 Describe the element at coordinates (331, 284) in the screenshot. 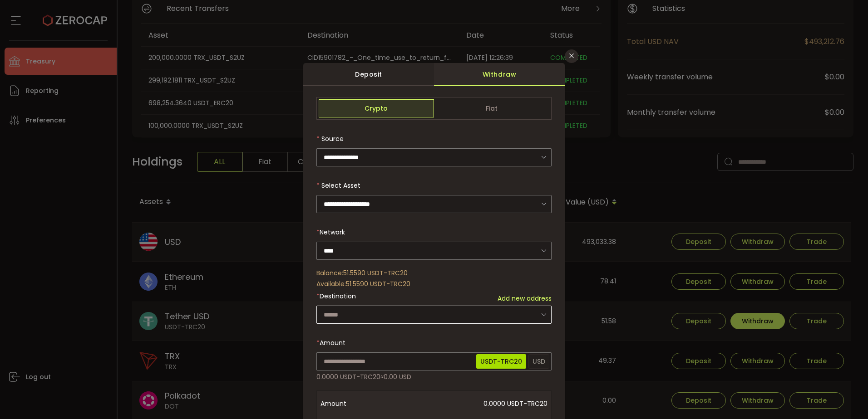

I see `span: Available:` at that location.